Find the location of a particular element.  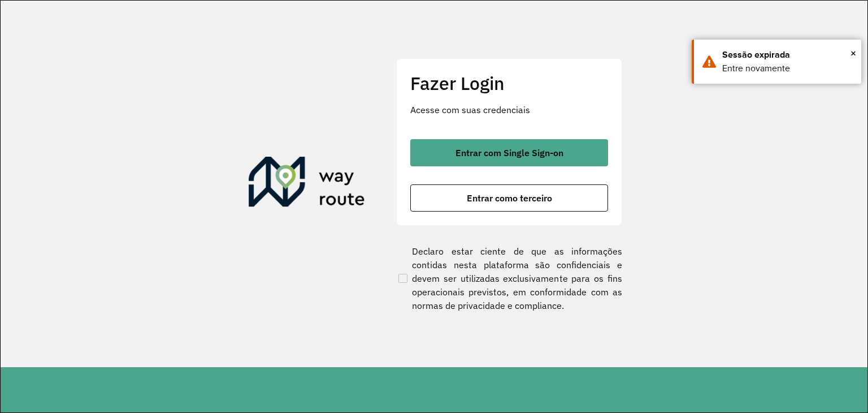

span: Entrar com Single Sign-on is located at coordinates (509, 153).